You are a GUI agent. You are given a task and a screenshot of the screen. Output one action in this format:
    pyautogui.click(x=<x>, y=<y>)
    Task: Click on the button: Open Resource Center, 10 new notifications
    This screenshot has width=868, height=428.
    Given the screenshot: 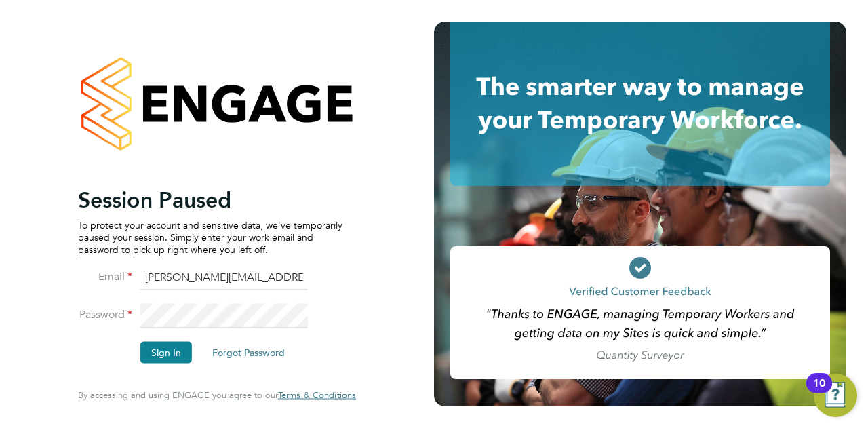 What is the action you would take?
    pyautogui.click(x=836, y=396)
    